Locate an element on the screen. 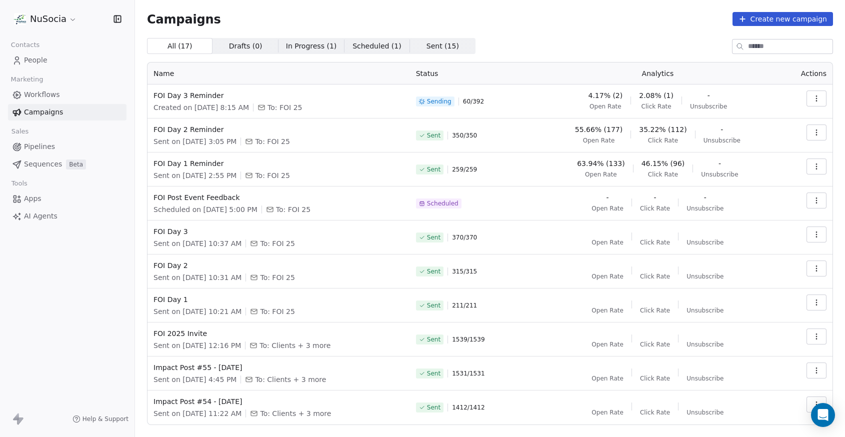 The image size is (845, 437). th: Name is located at coordinates (278, 73).